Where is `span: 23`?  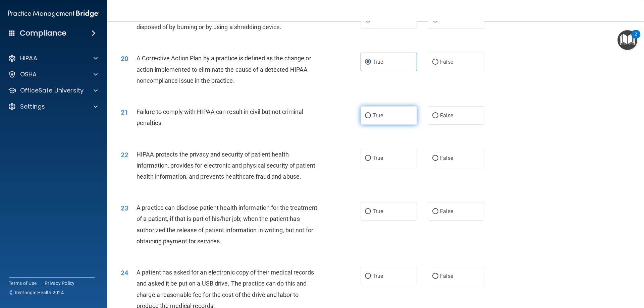
span: 23 is located at coordinates (124, 208).